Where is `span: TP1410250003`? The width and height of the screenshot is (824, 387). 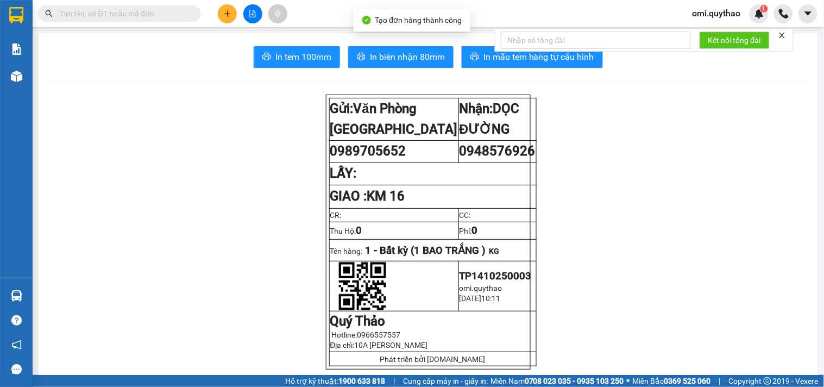
span: TP1410250003 is located at coordinates (495, 276).